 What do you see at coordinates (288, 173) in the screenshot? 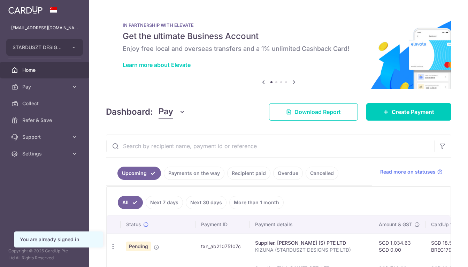
I see `a: Overdue` at bounding box center [288, 173].